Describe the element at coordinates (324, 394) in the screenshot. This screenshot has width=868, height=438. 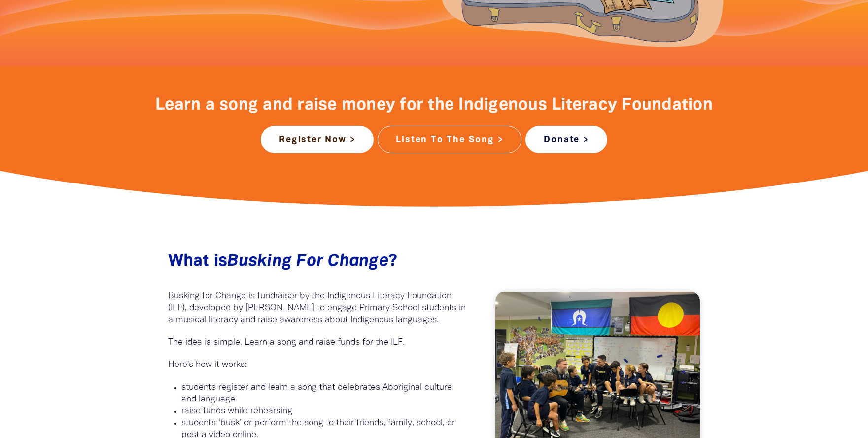
I see `p: students register and learn a song that celebrates Aboriginal culture and language` at that location.